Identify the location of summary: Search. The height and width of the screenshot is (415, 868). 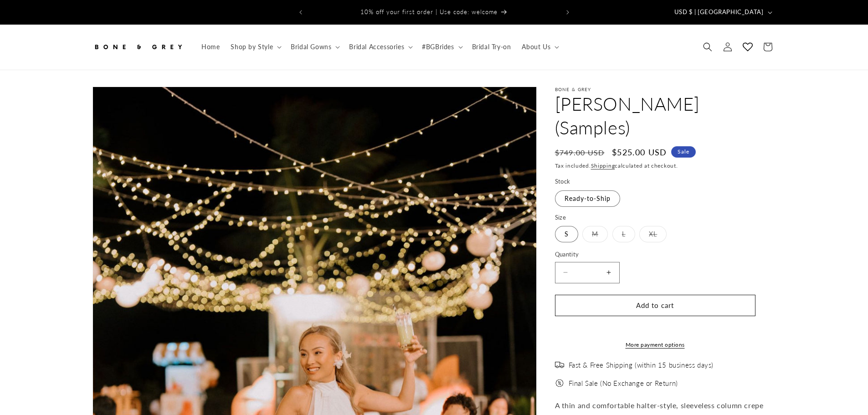
(708, 47).